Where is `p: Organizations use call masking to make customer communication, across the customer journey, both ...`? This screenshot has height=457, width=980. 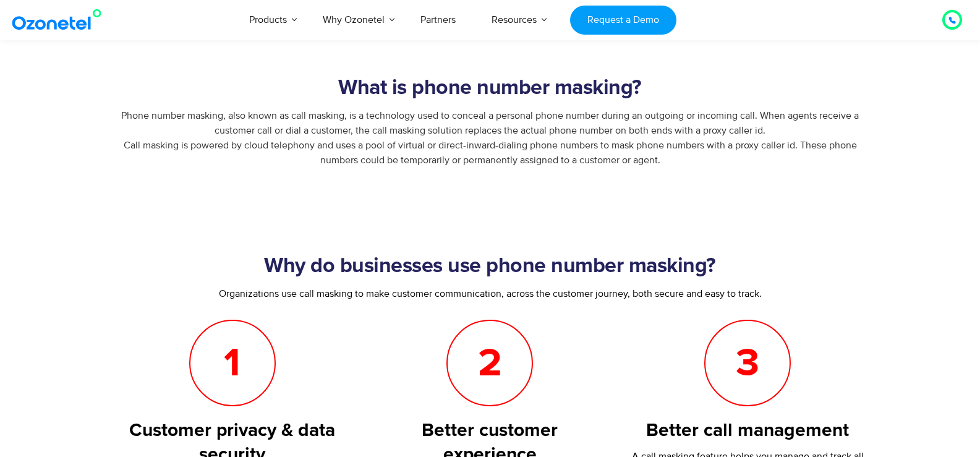 p: Organizations use call masking to make customer communication, across the customer journey, both ... is located at coordinates (491, 294).